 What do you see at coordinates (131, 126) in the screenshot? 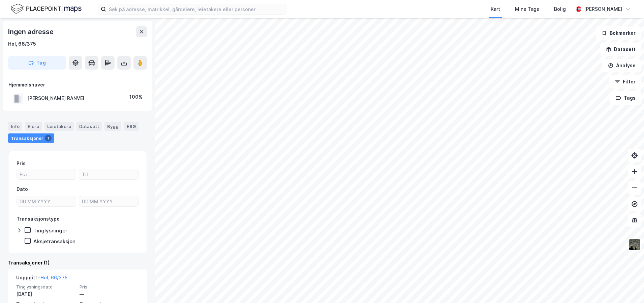
I see `div: ESG` at bounding box center [131, 126].